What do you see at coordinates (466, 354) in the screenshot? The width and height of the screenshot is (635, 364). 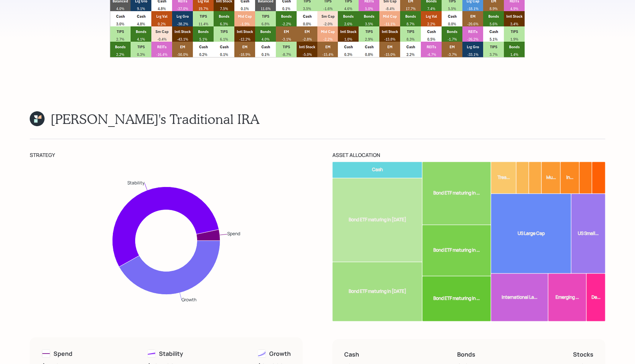 I see `h5: Bonds` at bounding box center [466, 354].